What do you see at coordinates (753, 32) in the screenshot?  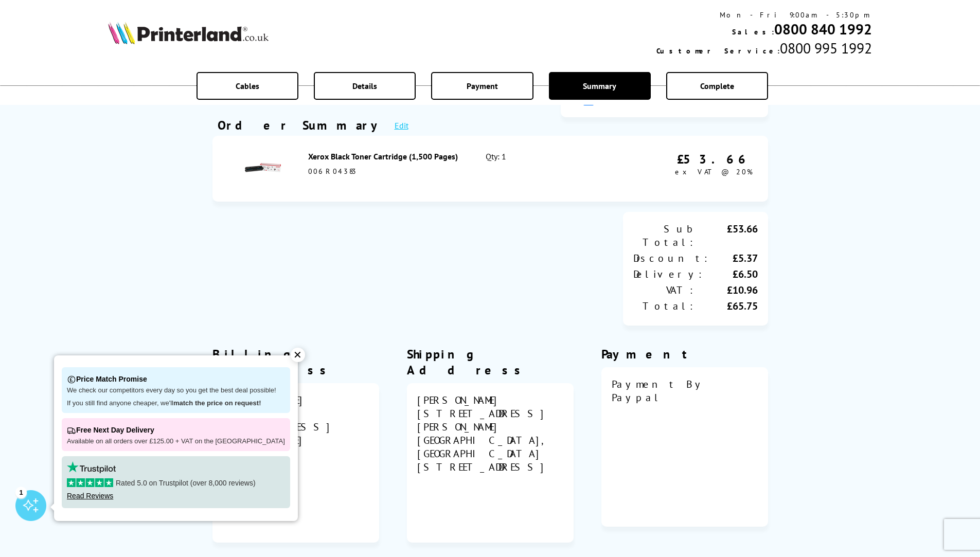 I see `span: Sales:` at bounding box center [753, 32].